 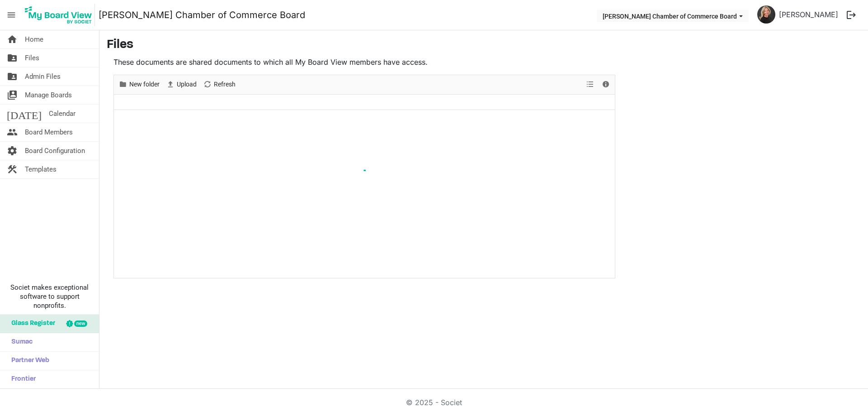 What do you see at coordinates (19, 342) in the screenshot?
I see `span: Sumac` at bounding box center [19, 342].